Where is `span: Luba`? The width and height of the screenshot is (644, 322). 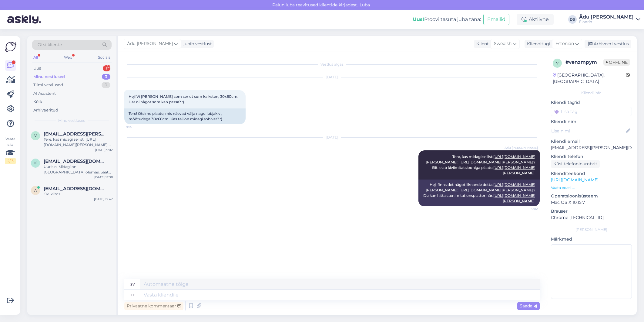
span: Luba is located at coordinates (365, 5).